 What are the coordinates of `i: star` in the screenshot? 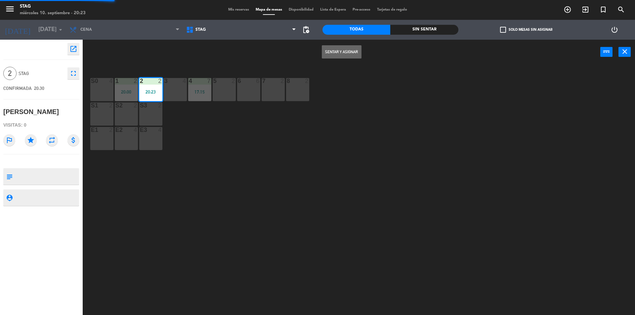 It's located at (31, 140).